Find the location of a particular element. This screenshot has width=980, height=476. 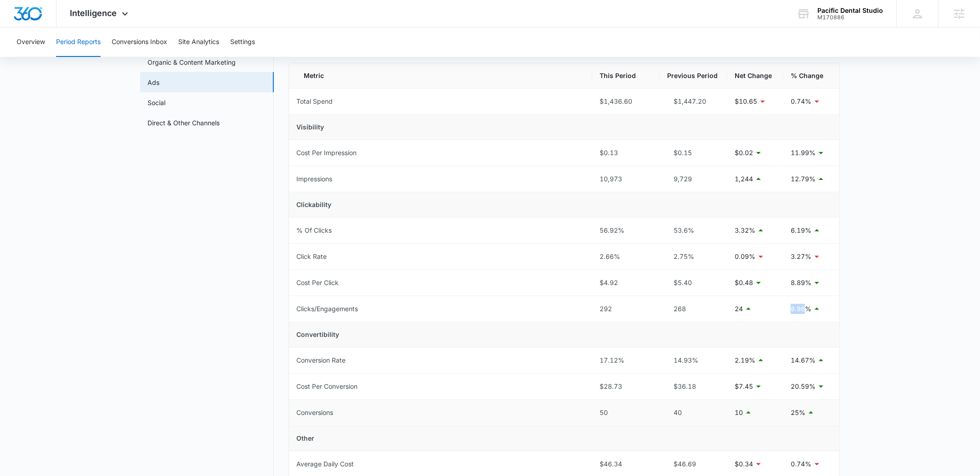

p: $0.48 is located at coordinates (744, 283).